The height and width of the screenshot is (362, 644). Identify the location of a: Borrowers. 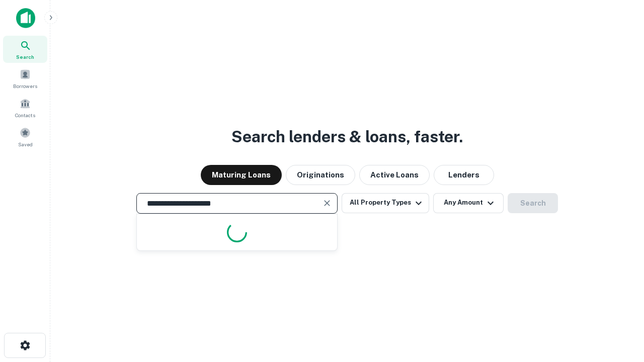
(25, 78).